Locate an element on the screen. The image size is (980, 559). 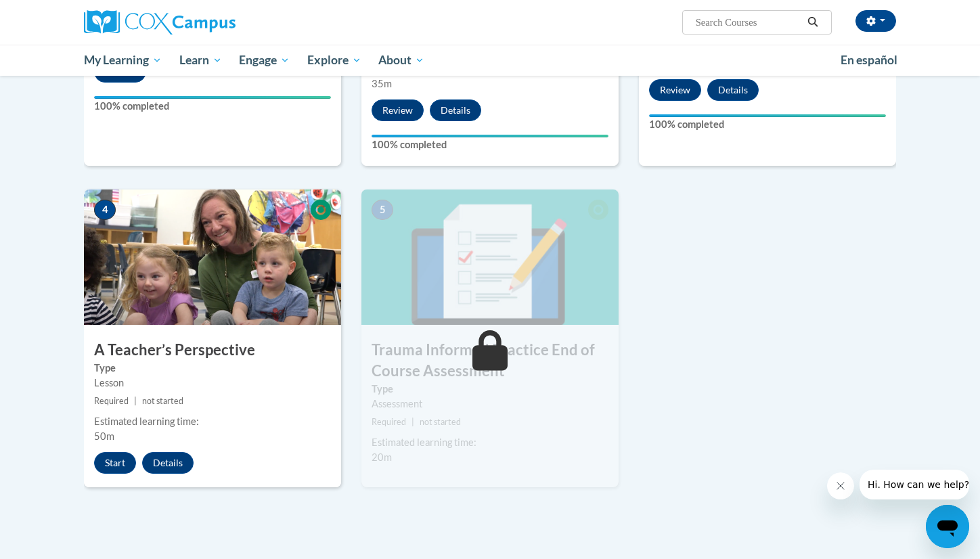
span: 20m is located at coordinates (382, 457).